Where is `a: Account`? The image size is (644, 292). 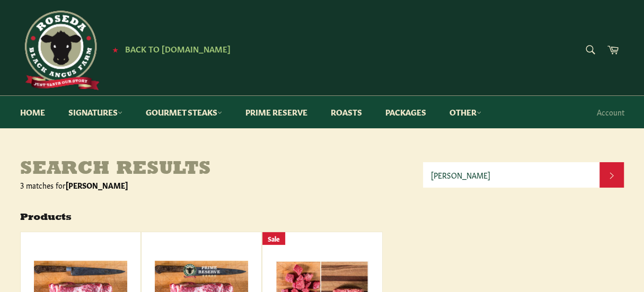
a: Account is located at coordinates (610, 112).